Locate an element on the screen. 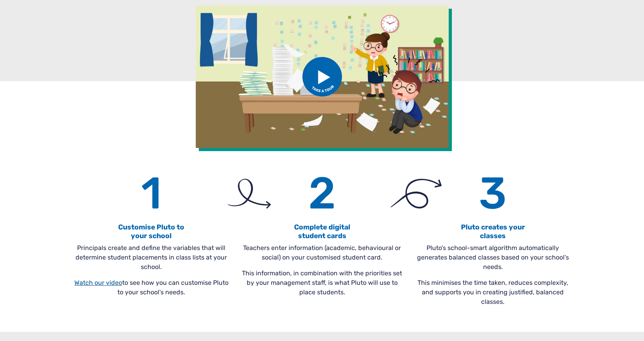 This screenshot has height=341, width=644. h6: 2 is located at coordinates (322, 194).